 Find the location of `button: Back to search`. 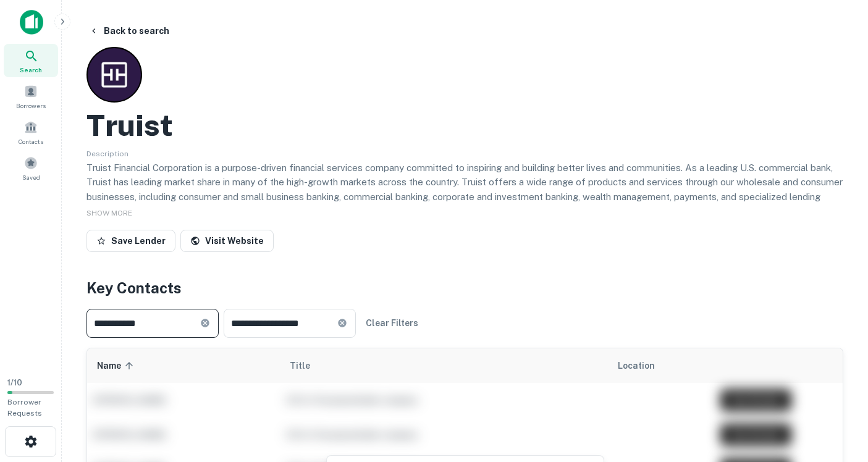

button: Back to search is located at coordinates (129, 31).